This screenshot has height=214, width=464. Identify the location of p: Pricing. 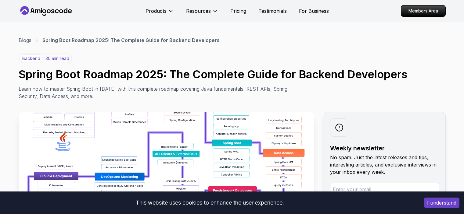
(238, 11).